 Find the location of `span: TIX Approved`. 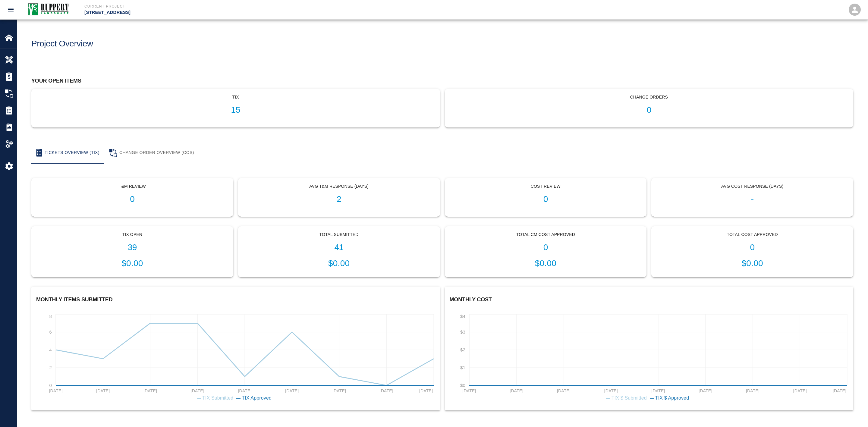

span: TIX Approved is located at coordinates (257, 398).